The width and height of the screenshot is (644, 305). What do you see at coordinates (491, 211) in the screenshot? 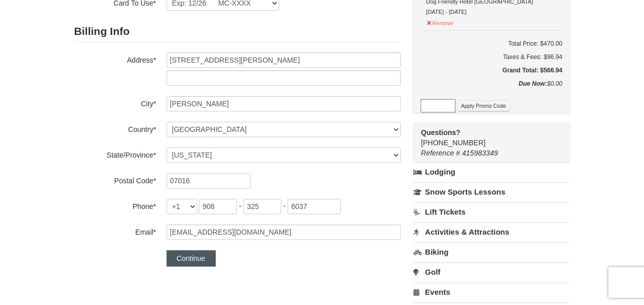
I see `a: Lift Tickets` at bounding box center [491, 211].